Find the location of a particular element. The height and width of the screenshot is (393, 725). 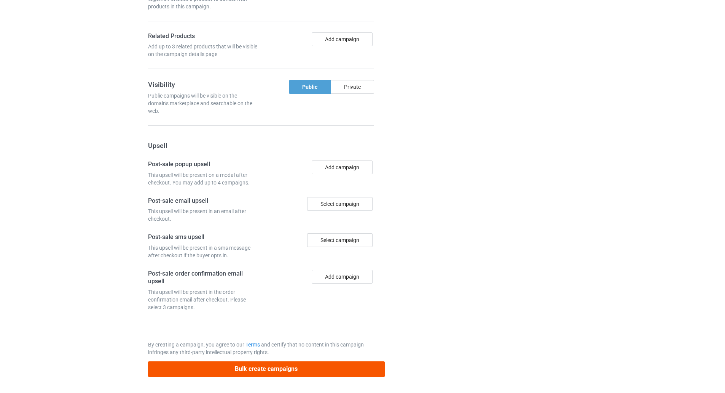

a: Terms is located at coordinates (253, 344).